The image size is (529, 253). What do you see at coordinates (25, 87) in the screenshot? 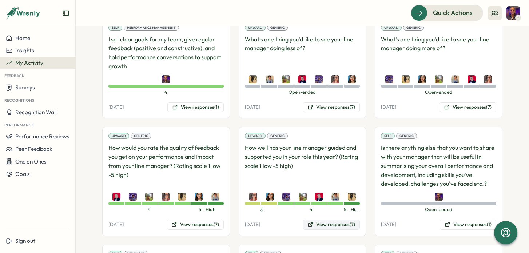
I see `span: Surveys` at bounding box center [25, 87].